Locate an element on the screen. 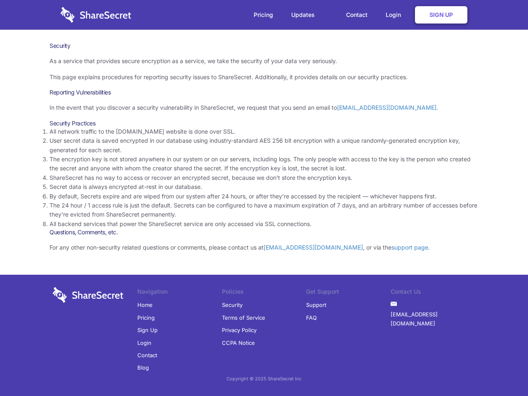 This screenshot has width=528, height=396. h3: Security Practices is located at coordinates (264, 123).